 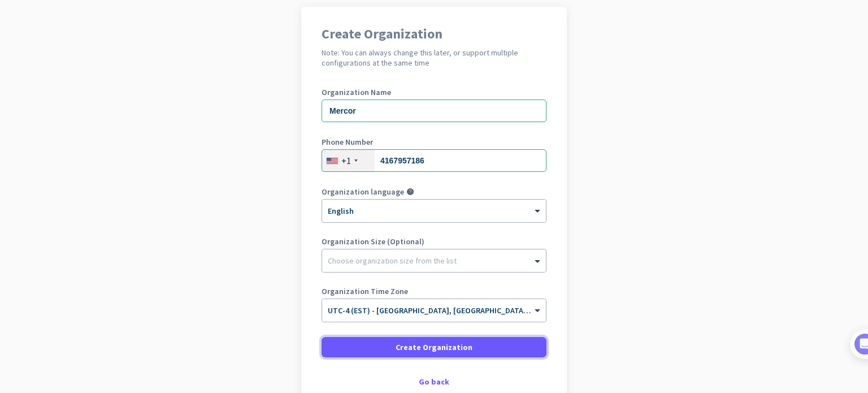 I want to click on div: +1, so click(x=345, y=160).